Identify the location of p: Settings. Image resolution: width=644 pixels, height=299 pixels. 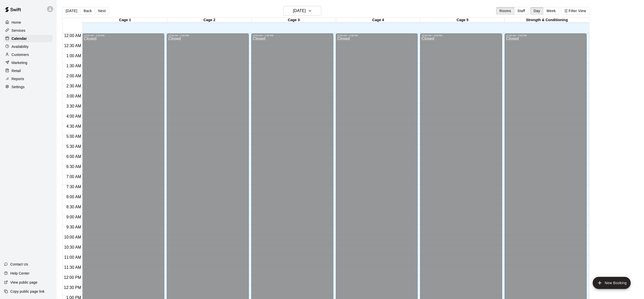
(18, 87).